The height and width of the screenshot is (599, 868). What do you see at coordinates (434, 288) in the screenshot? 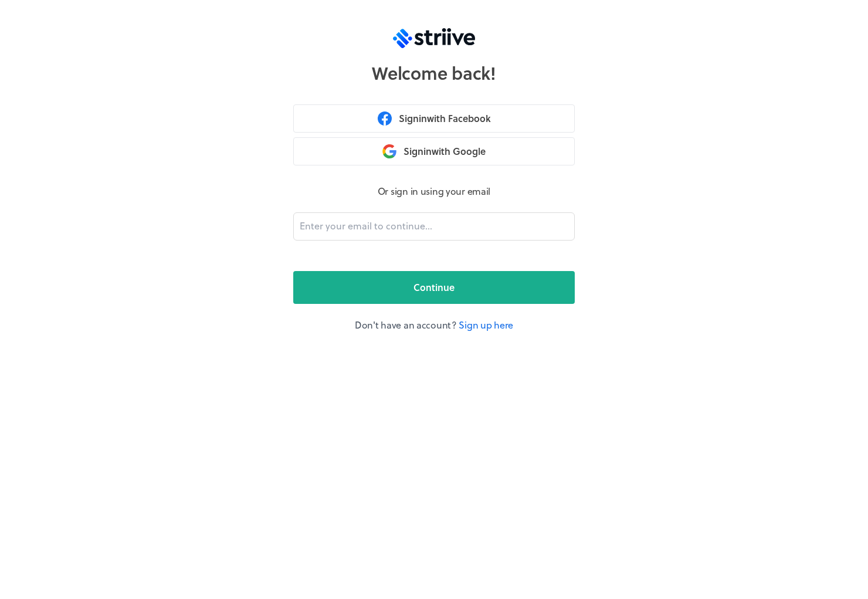
I see `button: Continue` at bounding box center [434, 288].